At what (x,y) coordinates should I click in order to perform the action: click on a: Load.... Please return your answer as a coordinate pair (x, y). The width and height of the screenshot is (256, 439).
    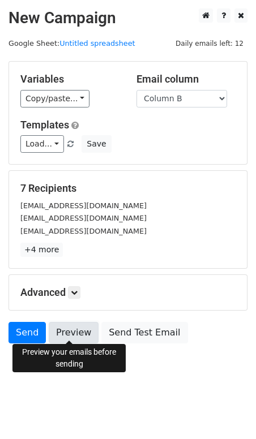
    Looking at the image, I should click on (42, 144).